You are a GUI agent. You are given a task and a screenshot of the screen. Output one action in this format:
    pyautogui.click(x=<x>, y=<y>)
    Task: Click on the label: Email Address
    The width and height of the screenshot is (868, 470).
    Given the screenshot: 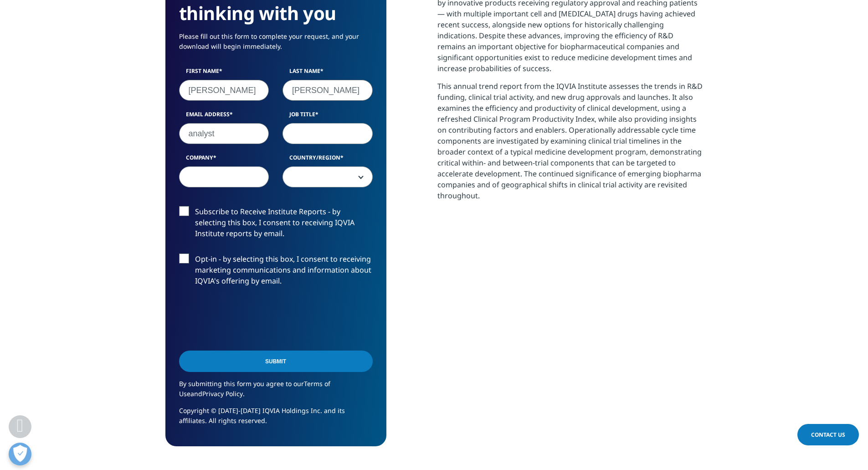 What is the action you would take?
    pyautogui.click(x=224, y=117)
    